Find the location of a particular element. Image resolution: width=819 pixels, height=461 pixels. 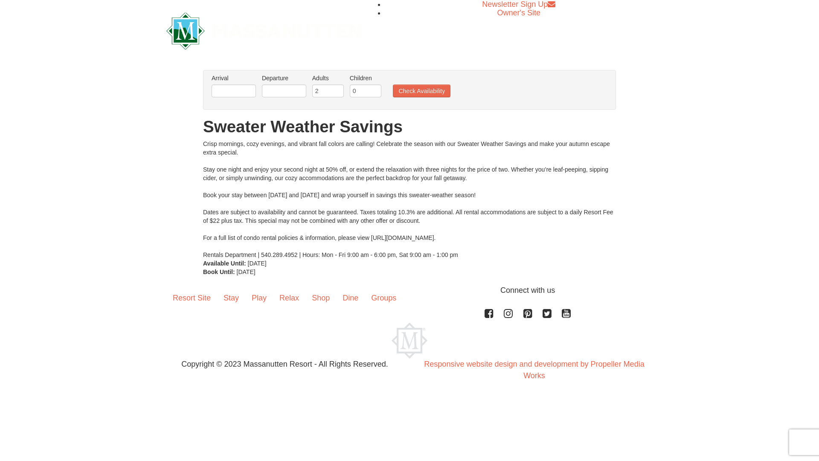

a: Stay is located at coordinates (231, 298).